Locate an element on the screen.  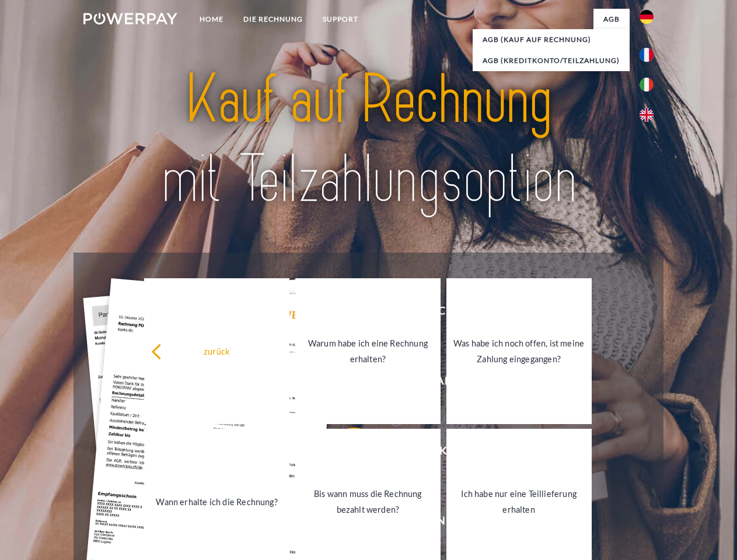
img: de is located at coordinates (647, 17).